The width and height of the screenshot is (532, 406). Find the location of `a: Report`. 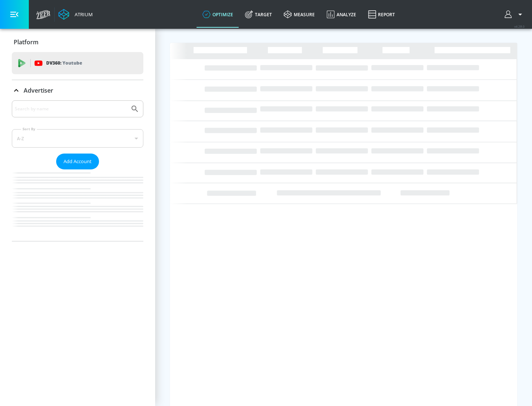

a: Report is located at coordinates (381, 14).